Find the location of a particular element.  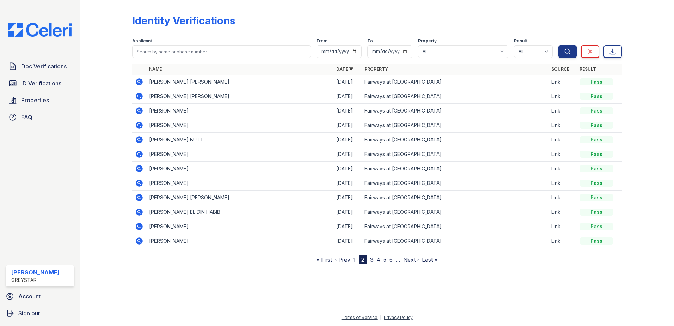

span: FAQ is located at coordinates (27, 117).